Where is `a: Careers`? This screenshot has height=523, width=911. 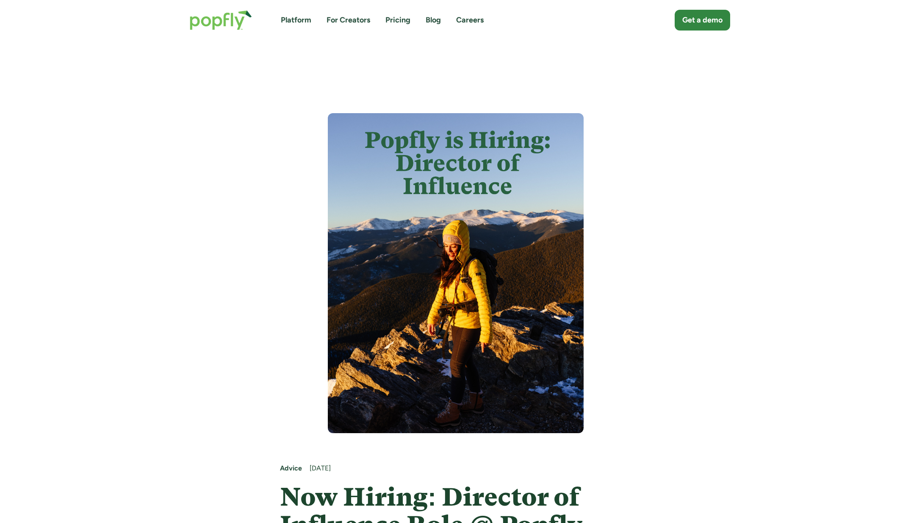 a: Careers is located at coordinates (470, 20).